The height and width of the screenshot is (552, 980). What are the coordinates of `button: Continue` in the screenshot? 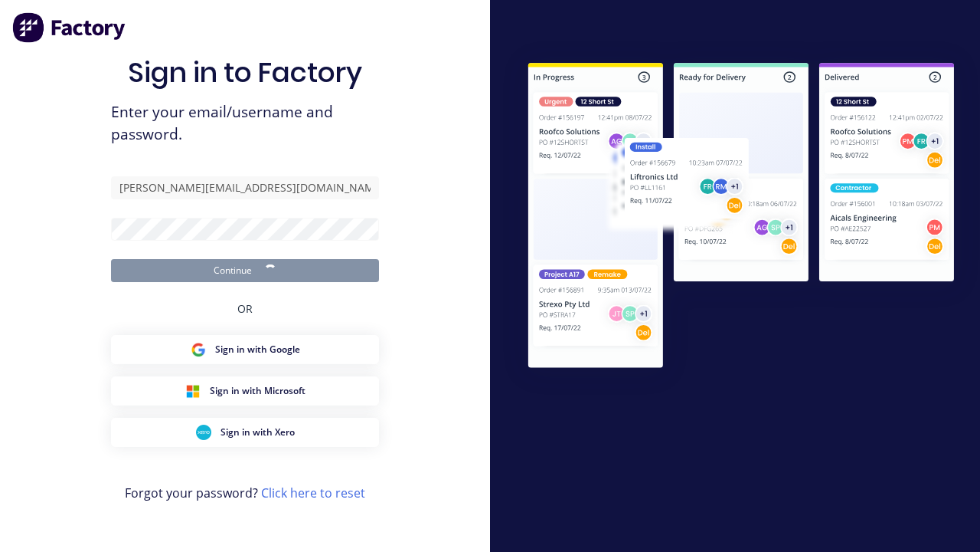 It's located at (245, 270).